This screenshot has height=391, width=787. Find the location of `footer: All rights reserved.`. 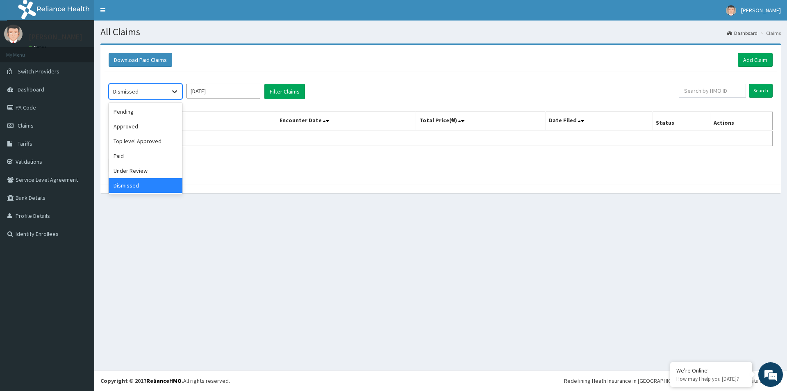

footer: All rights reserved. is located at coordinates (441, 380).